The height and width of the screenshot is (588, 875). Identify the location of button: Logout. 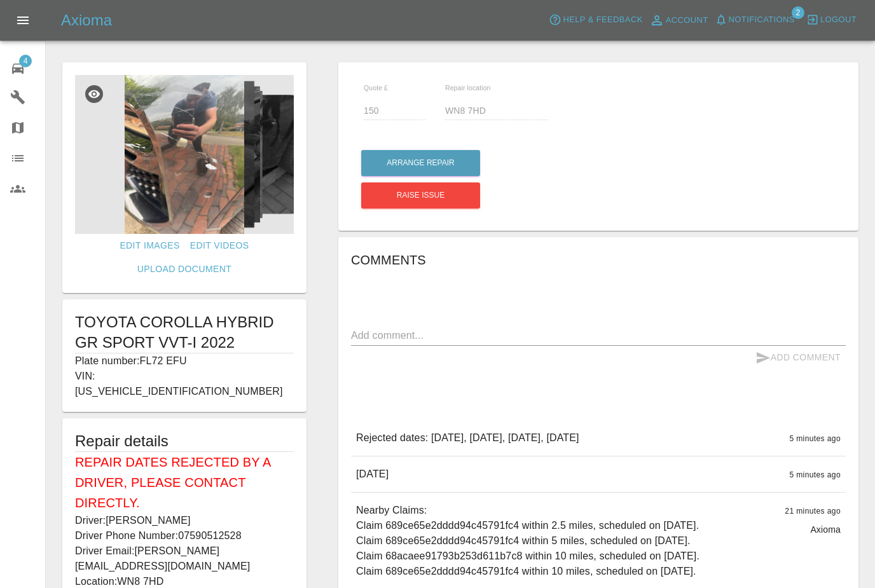
(831, 19).